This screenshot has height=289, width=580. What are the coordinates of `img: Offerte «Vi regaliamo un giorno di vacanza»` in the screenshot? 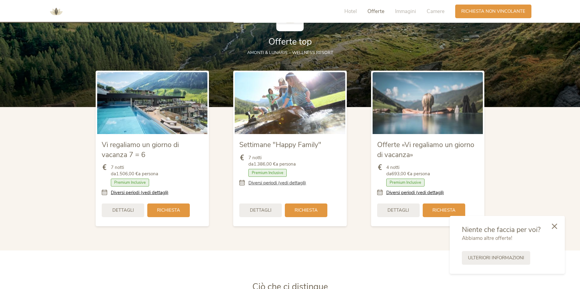 It's located at (427, 103).